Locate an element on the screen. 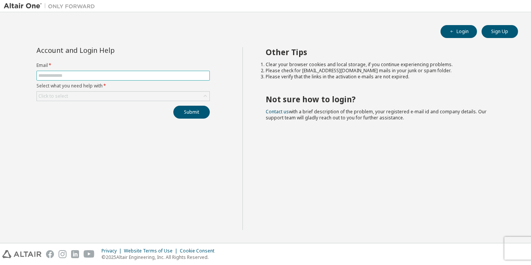 The width and height of the screenshot is (531, 265). label: Select what you need help with is located at coordinates (123, 86).